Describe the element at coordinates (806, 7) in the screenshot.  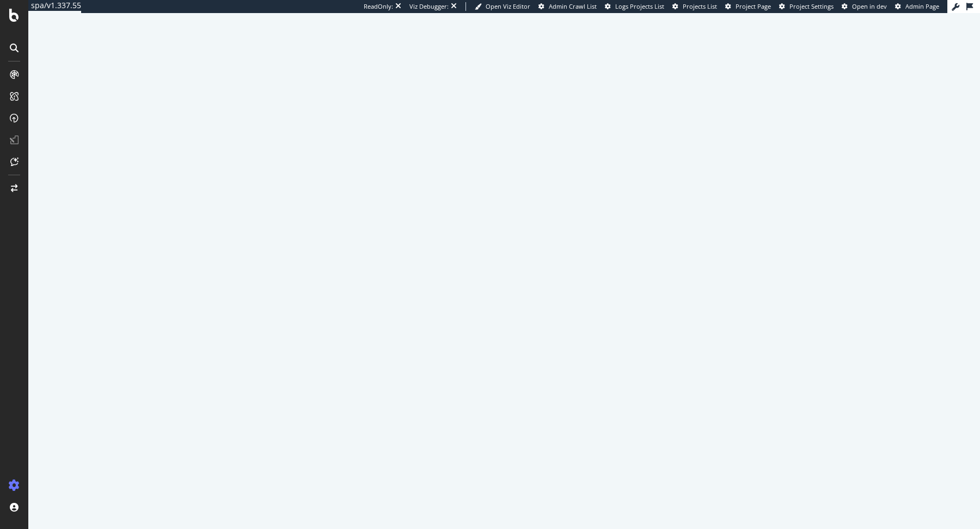
I see `a: Project Settings` at that location.